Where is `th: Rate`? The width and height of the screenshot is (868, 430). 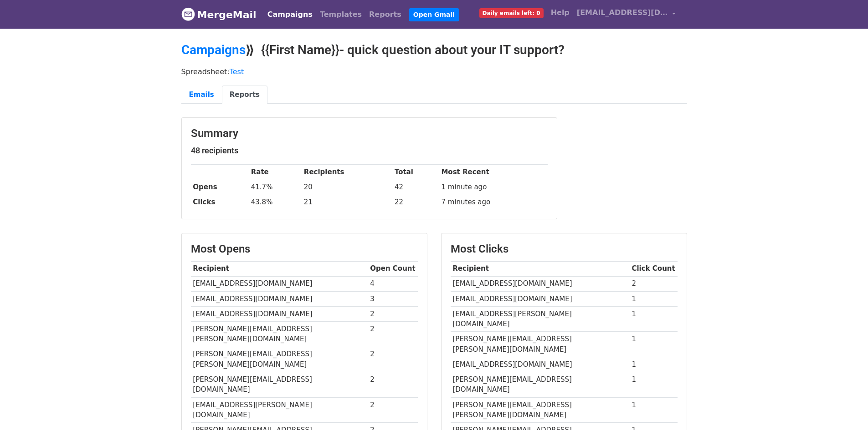 th: Rate is located at coordinates (275, 172).